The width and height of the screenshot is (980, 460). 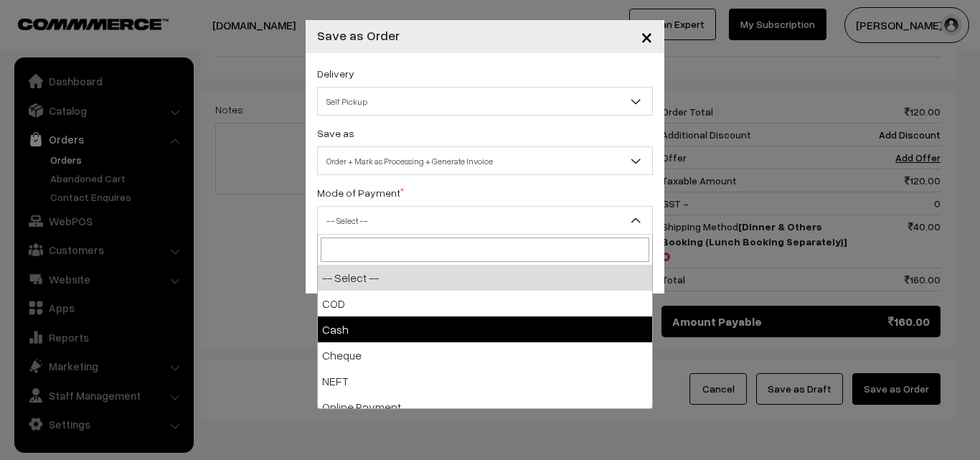 What do you see at coordinates (647, 37) in the screenshot?
I see `button: Close` at bounding box center [647, 37].